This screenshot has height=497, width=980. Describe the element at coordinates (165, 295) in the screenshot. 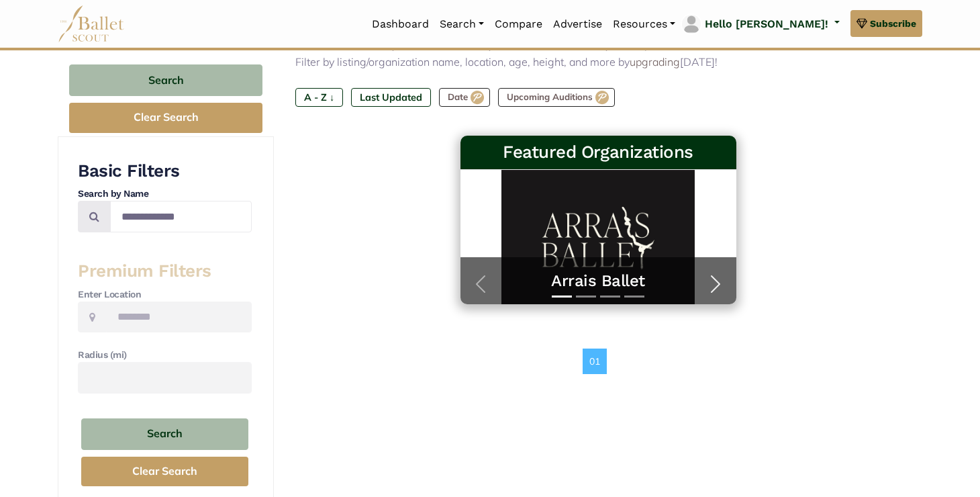

I see `h4: Enter Location` at that location.